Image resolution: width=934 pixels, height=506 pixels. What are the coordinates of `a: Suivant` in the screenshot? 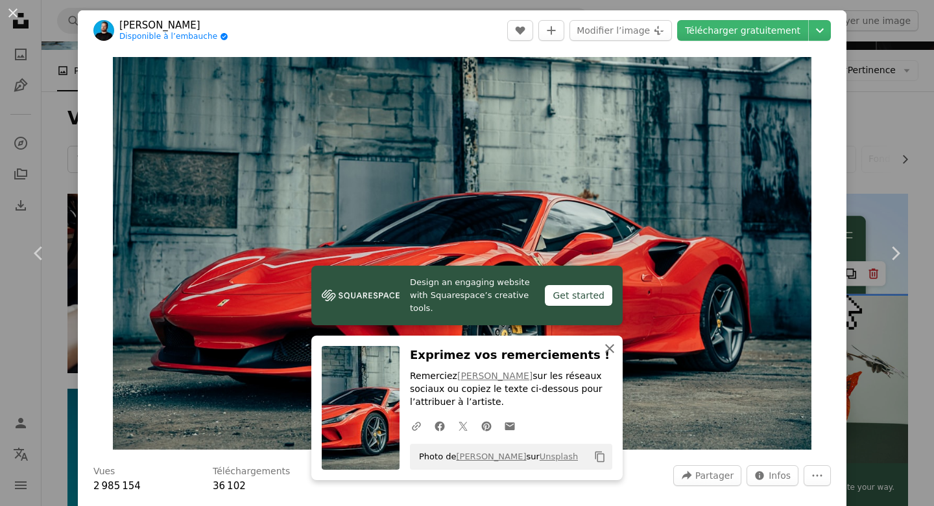 It's located at (895, 254).